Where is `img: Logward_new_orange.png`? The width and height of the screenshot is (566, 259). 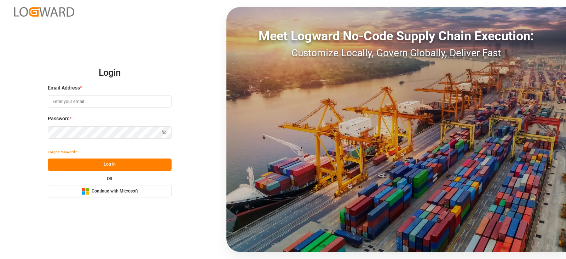
img: Logward_new_orange.png is located at coordinates (44, 12).